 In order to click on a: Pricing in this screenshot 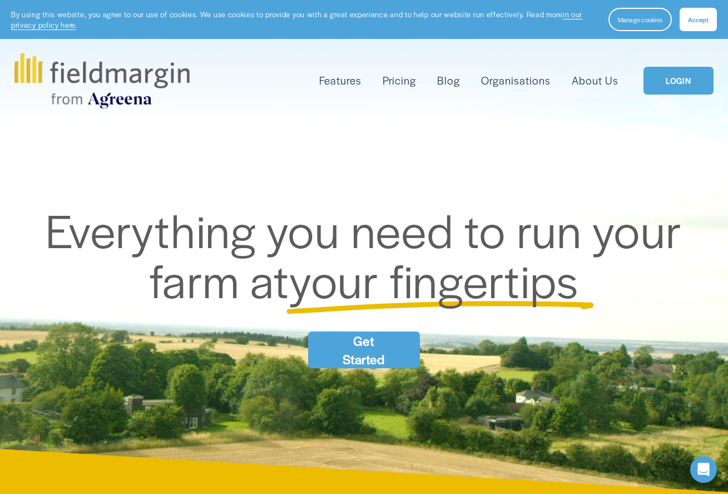, I will do `click(399, 81)`.